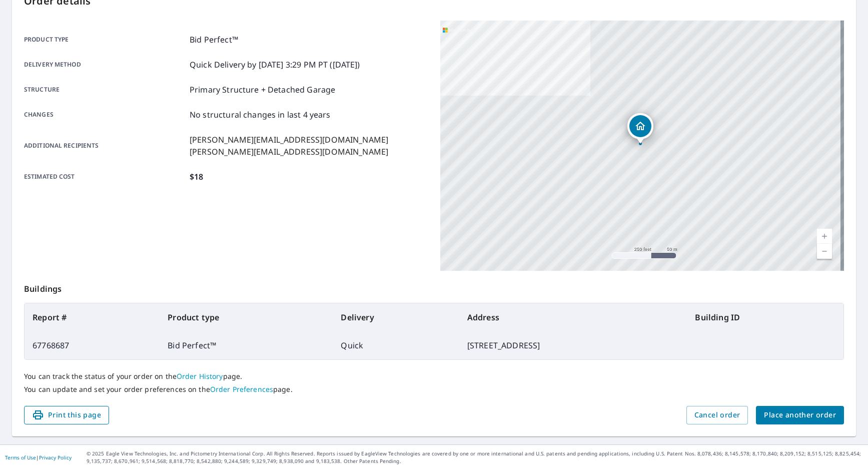  What do you see at coordinates (641, 128) in the screenshot?
I see `div: Dropped pin, building 1, Residential property, 5616 87th St Lubbock, TX 79424` at bounding box center [641, 128].